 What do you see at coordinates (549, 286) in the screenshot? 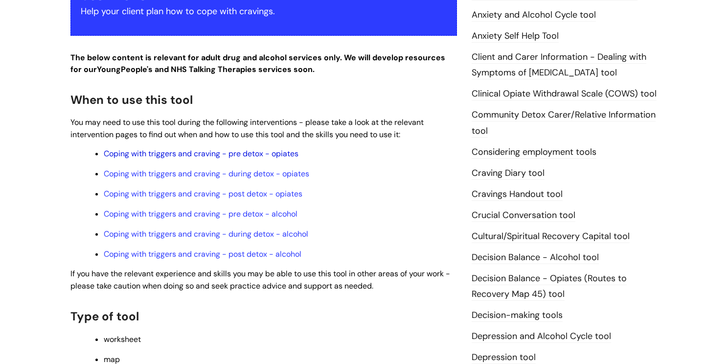
I see `a: Decision Balance - Opiates (Routes to Recovery Map 45) tool` at bounding box center [549, 286].